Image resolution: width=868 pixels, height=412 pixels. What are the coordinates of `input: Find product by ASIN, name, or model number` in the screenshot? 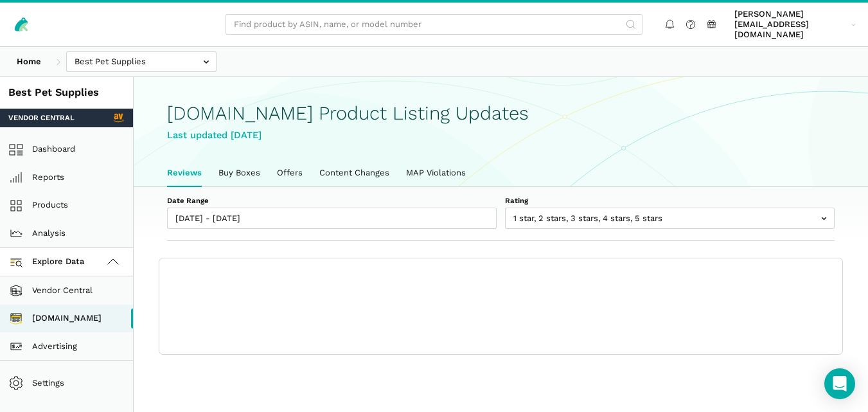 It's located at (434, 25).